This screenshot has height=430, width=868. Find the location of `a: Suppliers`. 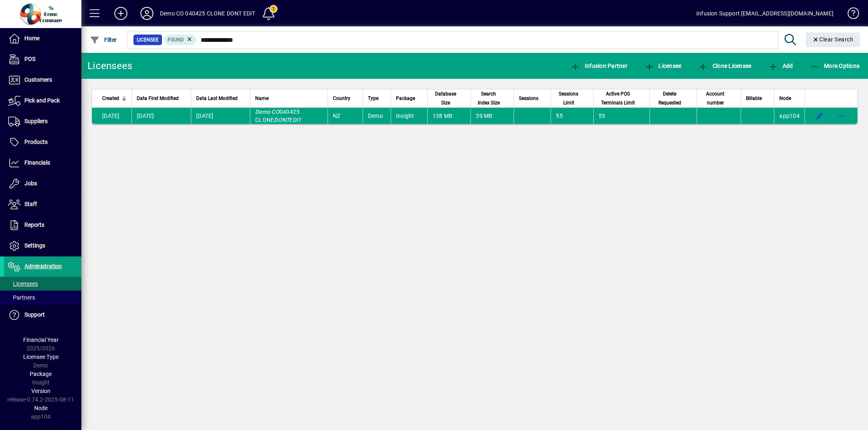

a: Suppliers is located at coordinates (43, 122).